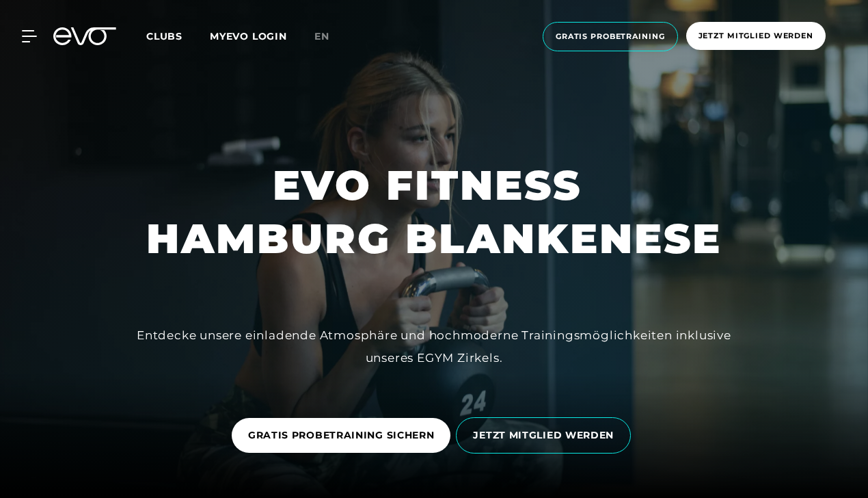 Image resolution: width=868 pixels, height=498 pixels. I want to click on div: Entdecke unsere einladende Atmosphäre und hochmoderne Trainingsmöglichkeiten inklusive unseres EG..., so click(434, 347).